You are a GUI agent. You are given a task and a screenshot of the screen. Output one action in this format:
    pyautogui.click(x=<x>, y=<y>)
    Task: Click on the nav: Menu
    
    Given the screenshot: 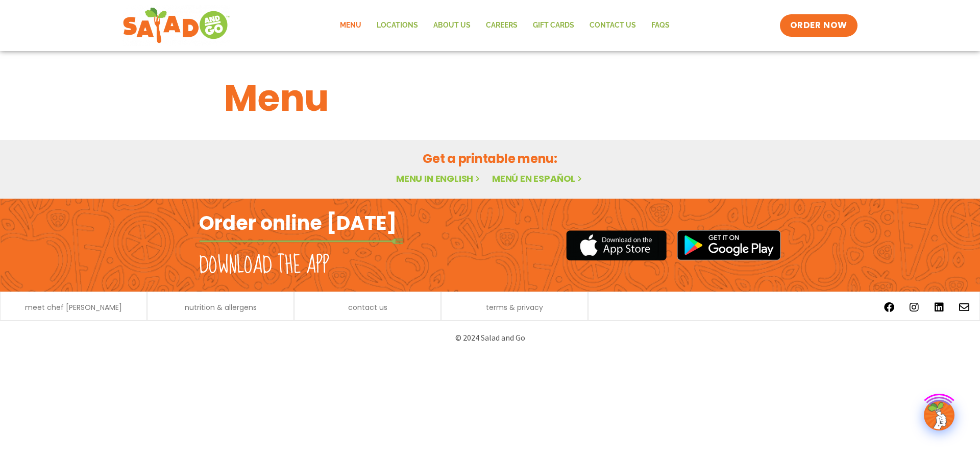 What is the action you would take?
    pyautogui.click(x=504, y=25)
    